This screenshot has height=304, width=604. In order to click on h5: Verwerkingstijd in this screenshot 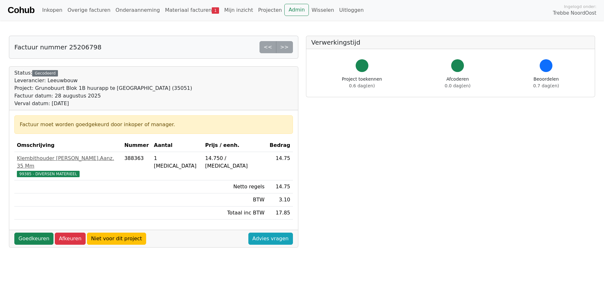, I will do `click(451, 42)`.